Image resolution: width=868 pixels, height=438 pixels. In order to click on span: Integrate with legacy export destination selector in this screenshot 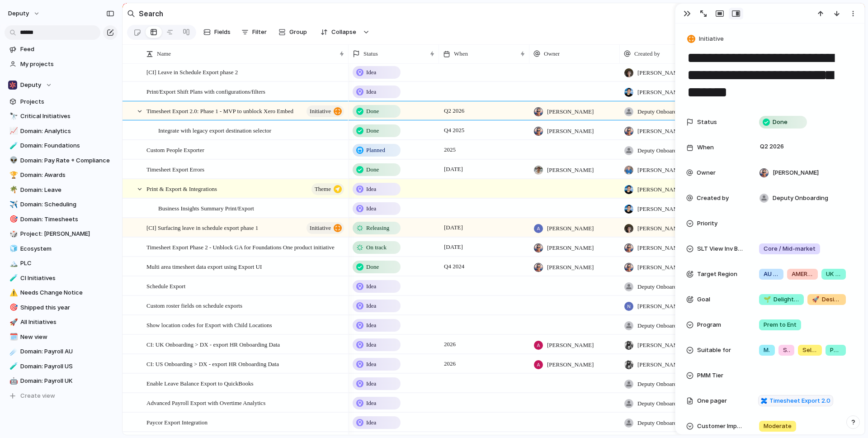, I will do `click(215, 130)`.